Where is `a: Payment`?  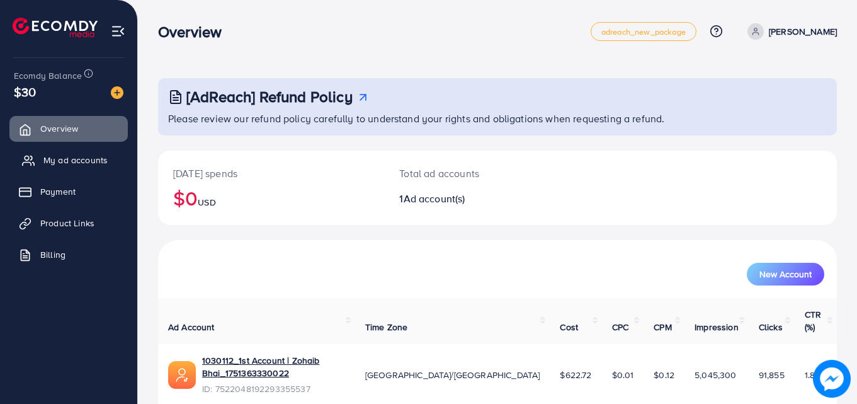 a: Payment is located at coordinates (69, 191).